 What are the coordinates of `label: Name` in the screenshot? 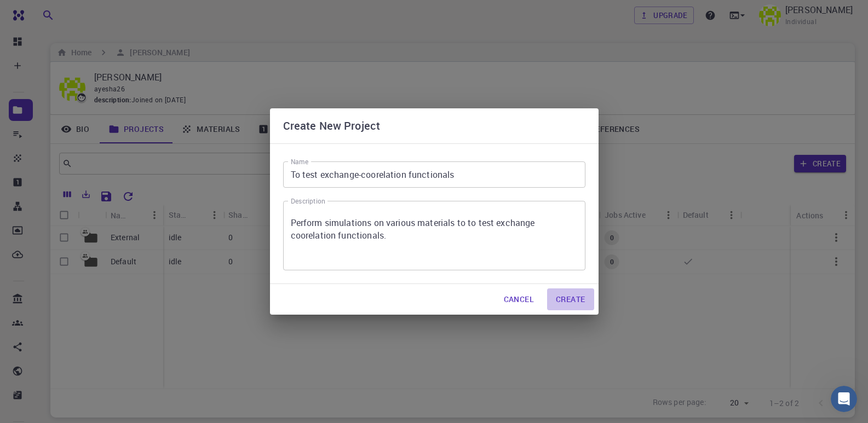 It's located at (299, 161).